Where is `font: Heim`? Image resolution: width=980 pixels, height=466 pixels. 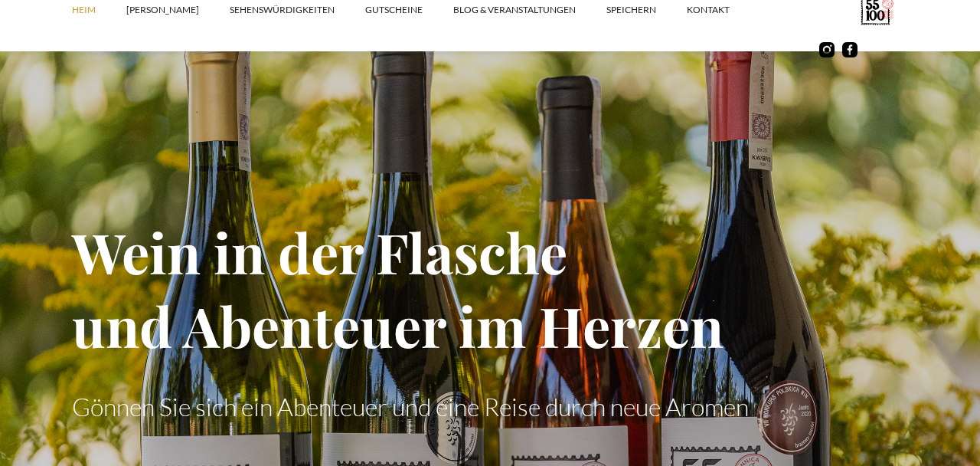
font: Heim is located at coordinates (84, 9).